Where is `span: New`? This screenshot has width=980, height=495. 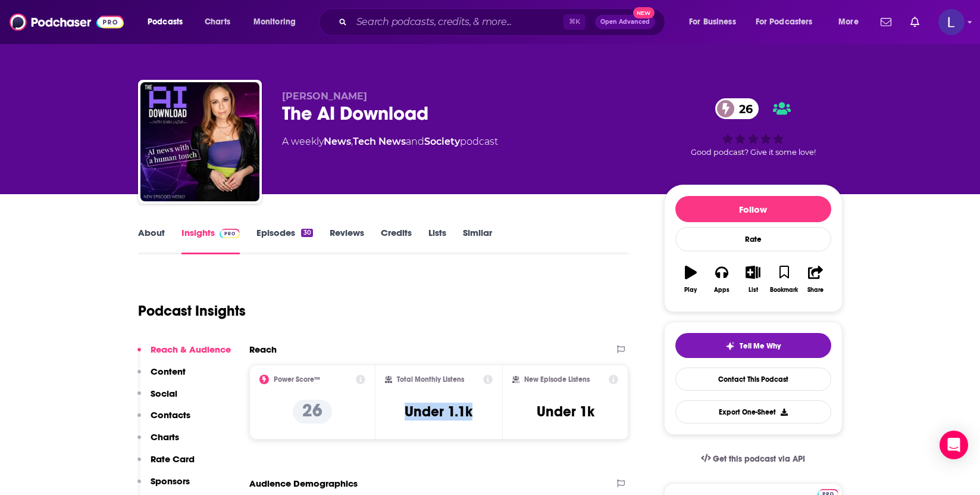 span: New is located at coordinates (644, 13).